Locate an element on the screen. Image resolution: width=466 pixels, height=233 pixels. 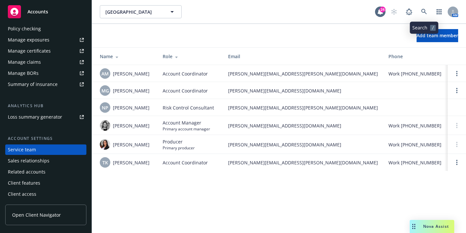
span: Open Client Navigator is located at coordinates (36, 215).